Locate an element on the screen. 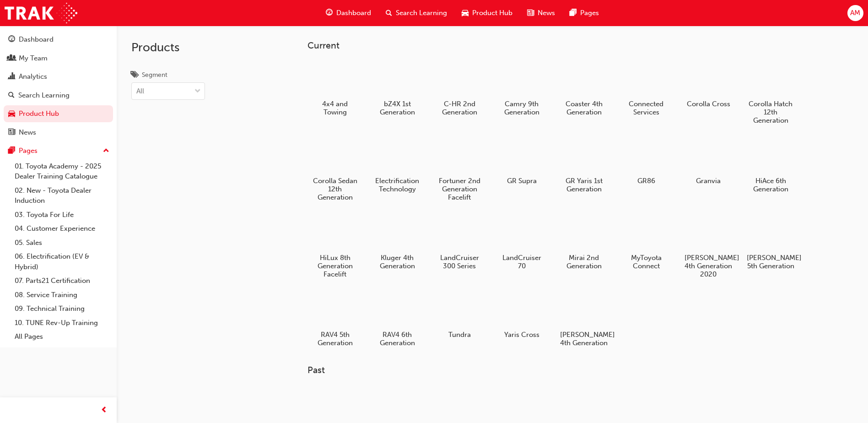  h5: Electrification Technology is located at coordinates (397, 185).